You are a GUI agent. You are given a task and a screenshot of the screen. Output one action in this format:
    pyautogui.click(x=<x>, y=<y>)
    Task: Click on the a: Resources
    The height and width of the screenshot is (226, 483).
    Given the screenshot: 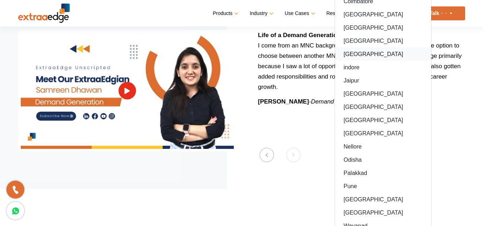 What is the action you would take?
    pyautogui.click(x=340, y=13)
    